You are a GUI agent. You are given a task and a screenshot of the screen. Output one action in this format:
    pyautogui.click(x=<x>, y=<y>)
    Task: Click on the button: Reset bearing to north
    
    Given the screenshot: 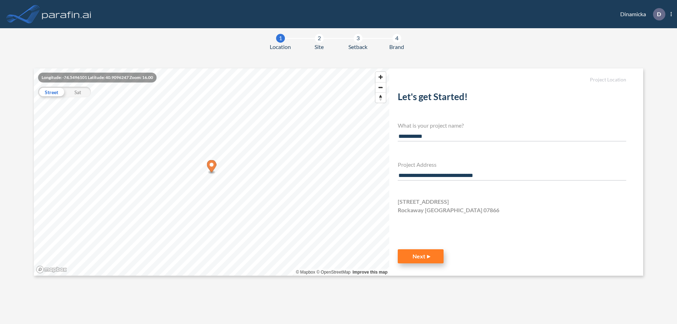 What is the action you would take?
    pyautogui.click(x=380, y=97)
    